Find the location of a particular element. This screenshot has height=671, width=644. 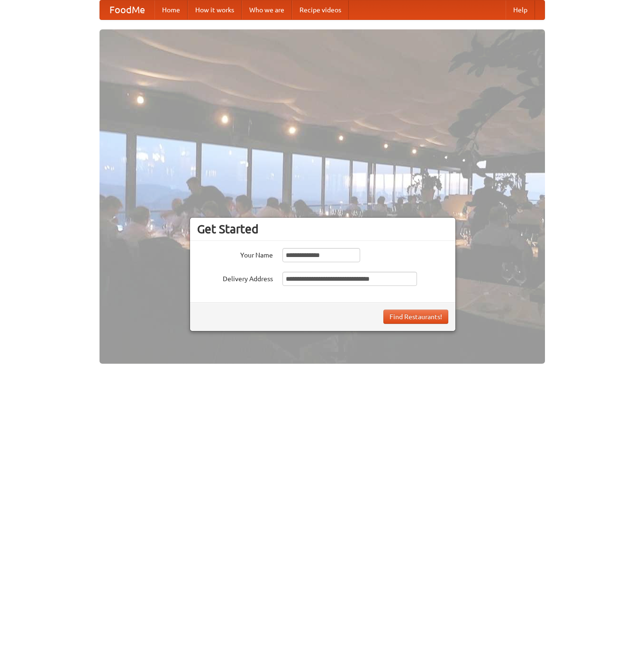

a: Recipe videos is located at coordinates (321, 10).